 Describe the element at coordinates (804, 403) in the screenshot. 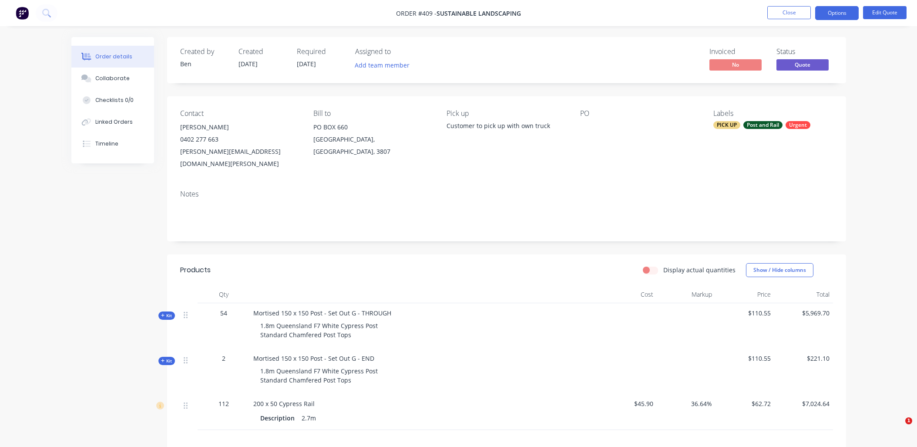

I see `span: $7,024.64` at that location.